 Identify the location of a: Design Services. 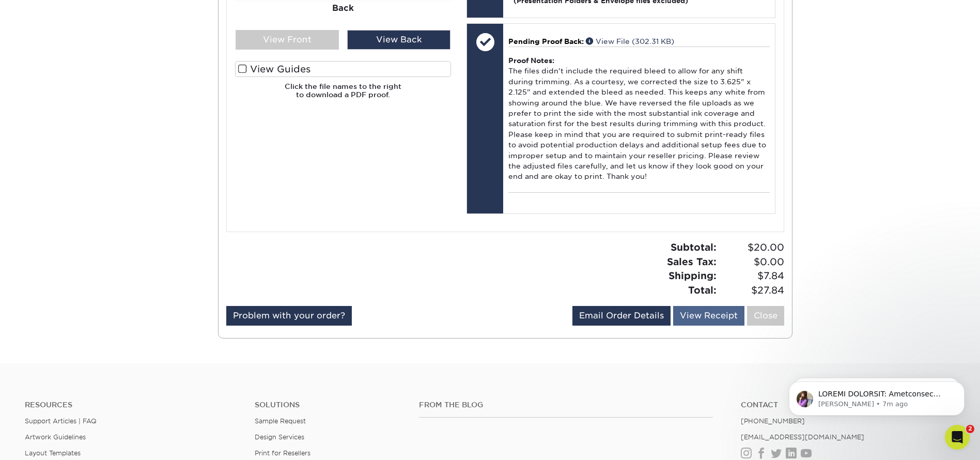
(279, 437).